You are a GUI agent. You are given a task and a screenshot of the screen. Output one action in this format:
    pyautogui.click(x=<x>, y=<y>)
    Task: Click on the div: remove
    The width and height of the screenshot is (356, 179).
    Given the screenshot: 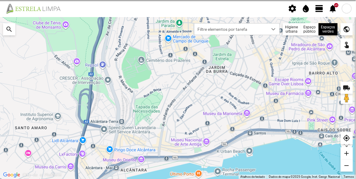 What is the action you would take?
    pyautogui.click(x=346, y=166)
    